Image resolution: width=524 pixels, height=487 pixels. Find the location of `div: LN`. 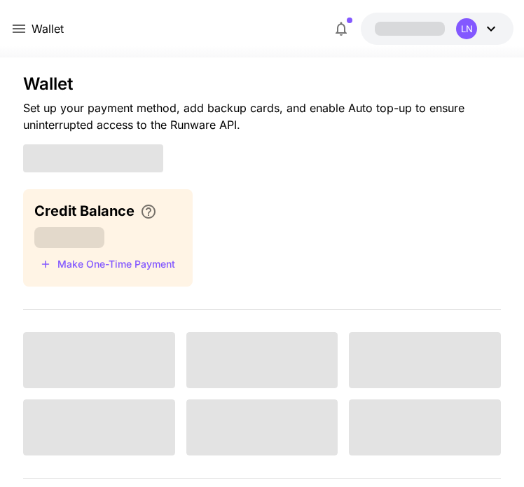

div: LN is located at coordinates (467, 29).